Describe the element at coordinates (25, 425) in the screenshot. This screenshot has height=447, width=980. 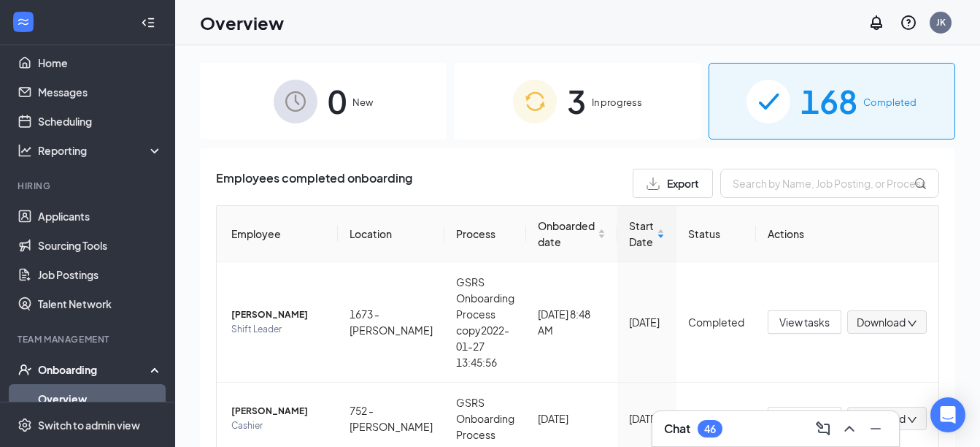
I see `svg: Settings` at that location.